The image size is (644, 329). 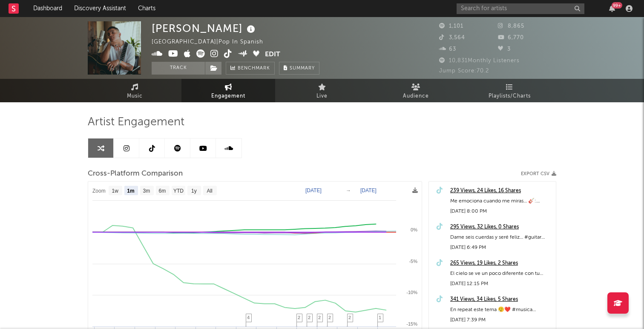 What do you see at coordinates (178, 68) in the screenshot?
I see `button: Track` at bounding box center [178, 68].